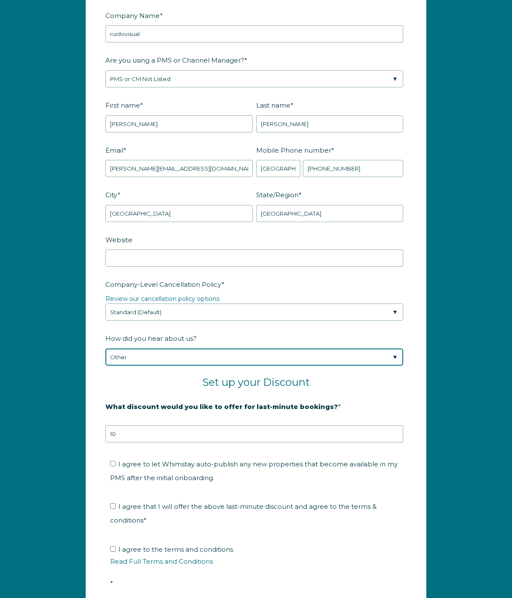 The width and height of the screenshot is (512, 598). What do you see at coordinates (277, 195) in the screenshot?
I see `span: State/Region` at bounding box center [277, 195].